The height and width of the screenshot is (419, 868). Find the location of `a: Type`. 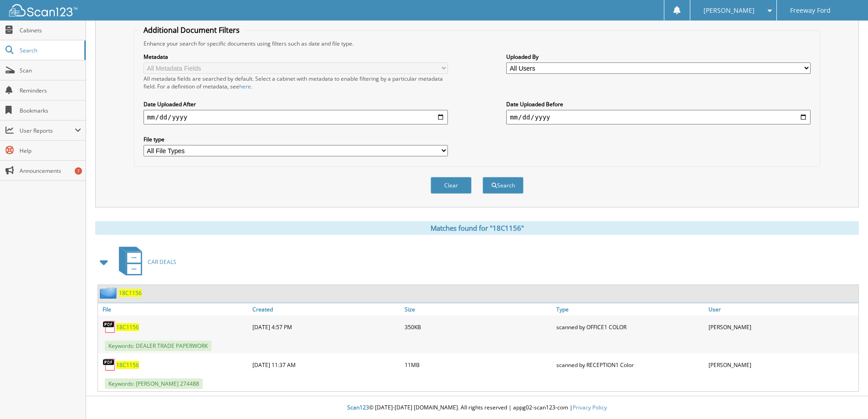

a: Type is located at coordinates (630, 309).